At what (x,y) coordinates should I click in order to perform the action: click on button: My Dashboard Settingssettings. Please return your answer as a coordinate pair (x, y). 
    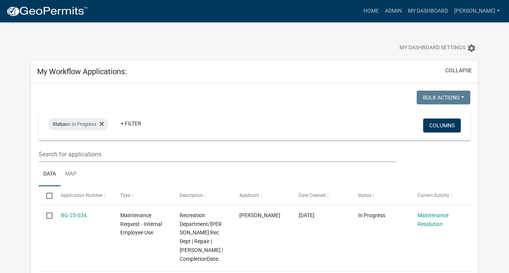
    Looking at the image, I should click on (438, 48).